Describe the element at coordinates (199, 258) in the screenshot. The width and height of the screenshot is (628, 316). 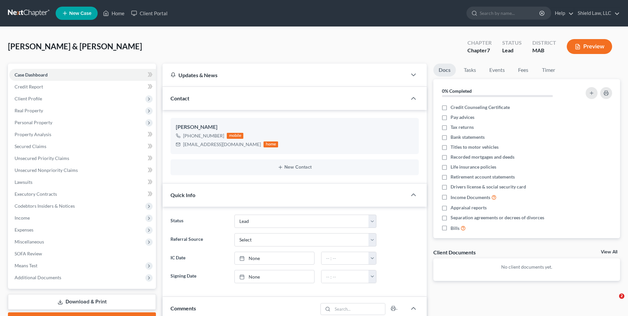
I see `label: IC Date` at that location.